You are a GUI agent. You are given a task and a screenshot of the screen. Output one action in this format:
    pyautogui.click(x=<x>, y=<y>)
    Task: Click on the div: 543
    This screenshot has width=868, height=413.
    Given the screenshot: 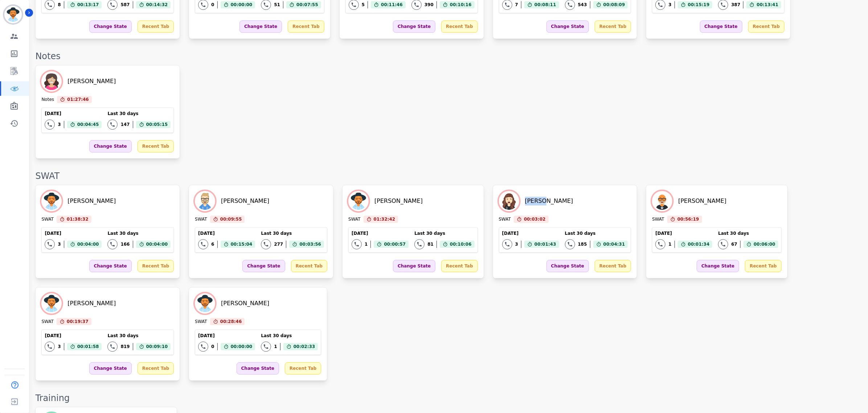 What is the action you would take?
    pyautogui.click(x=583, y=5)
    